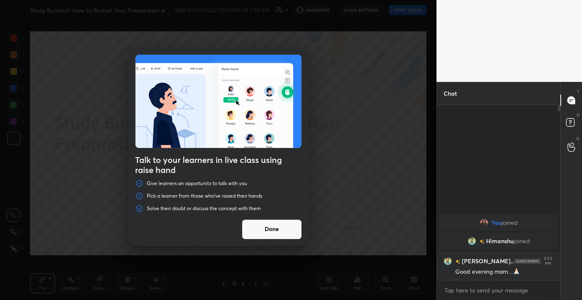 The image size is (582, 300). Describe the element at coordinates (505, 272) in the screenshot. I see `div: Good evening mam....🙏🏻` at that location.